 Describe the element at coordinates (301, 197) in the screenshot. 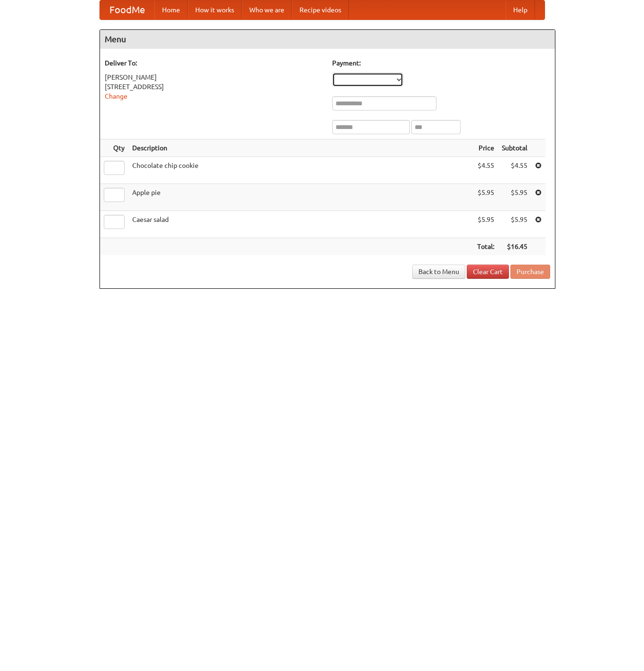

I see `td: Apple pie` at that location.